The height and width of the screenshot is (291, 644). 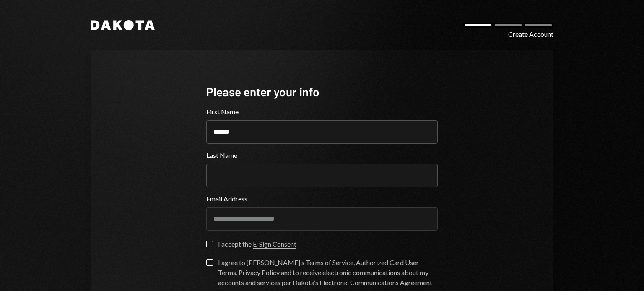 I want to click on a: Terms of Service, so click(x=330, y=263).